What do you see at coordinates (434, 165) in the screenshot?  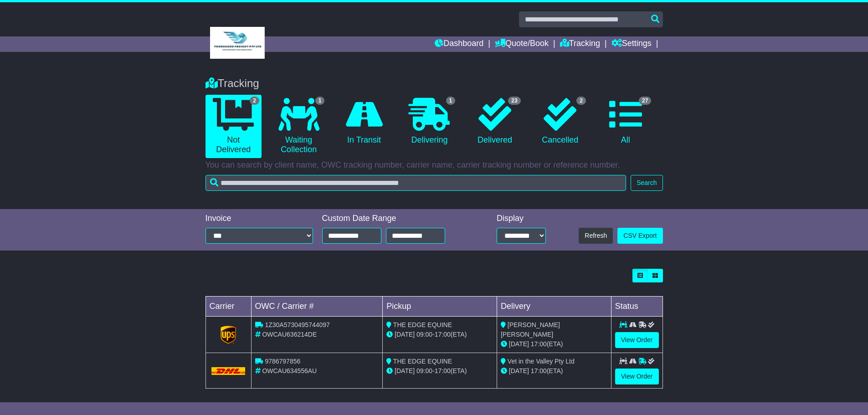 I see `p: You can search by client name, OWC tracking number, carrier name, carrier tracking number or refe...` at bounding box center [434, 165].